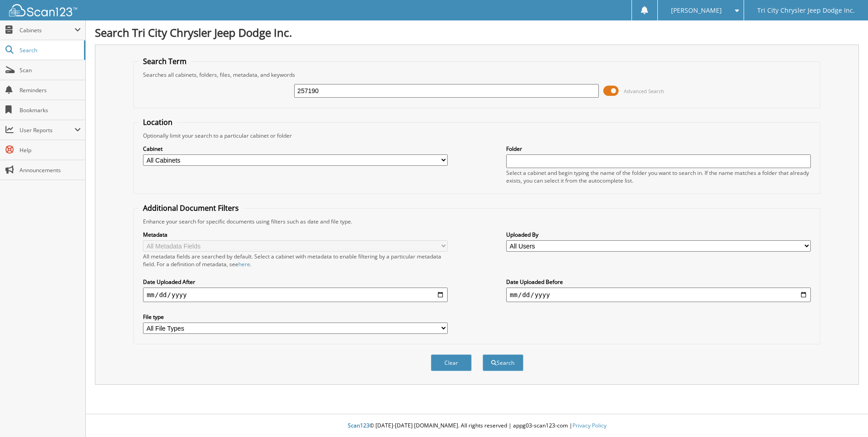 Image resolution: width=868 pixels, height=437 pixels. I want to click on span: Bookmarks, so click(50, 110).